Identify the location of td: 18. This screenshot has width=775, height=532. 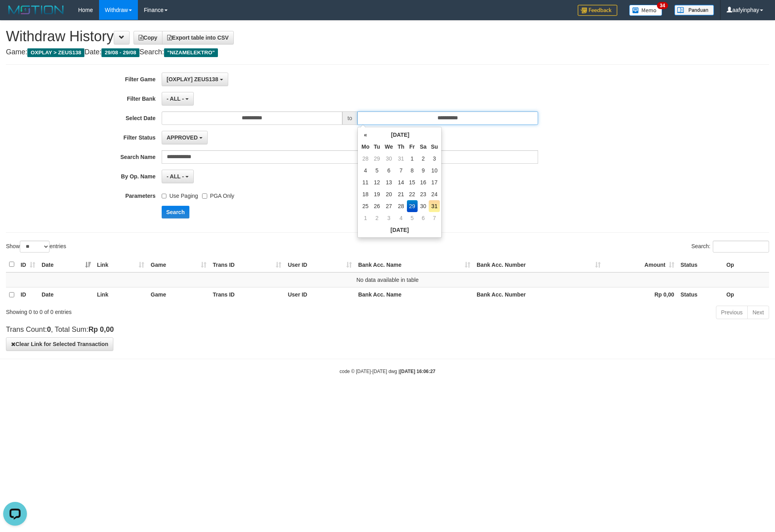
(366, 195).